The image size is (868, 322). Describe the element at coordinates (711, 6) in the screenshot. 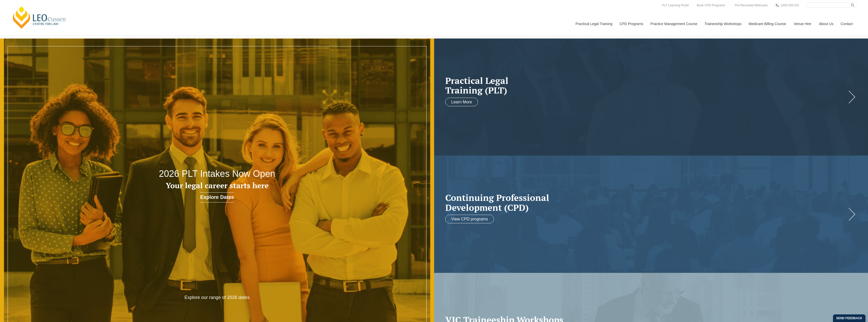

I see `a: Book CPD Programs` at that location.